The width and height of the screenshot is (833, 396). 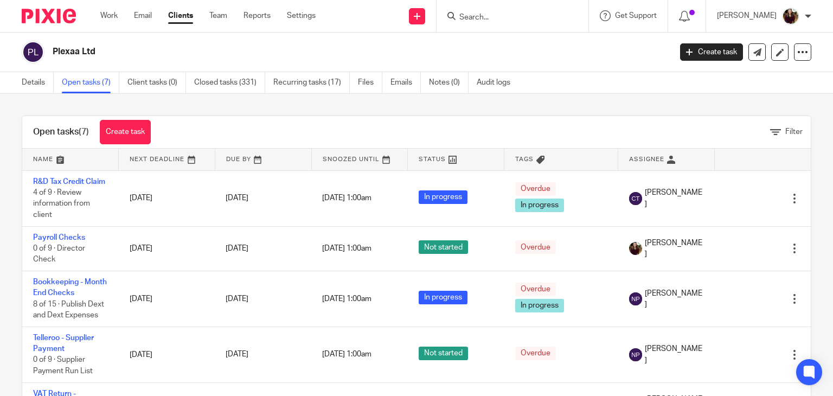 I want to click on a: Clients, so click(x=181, y=16).